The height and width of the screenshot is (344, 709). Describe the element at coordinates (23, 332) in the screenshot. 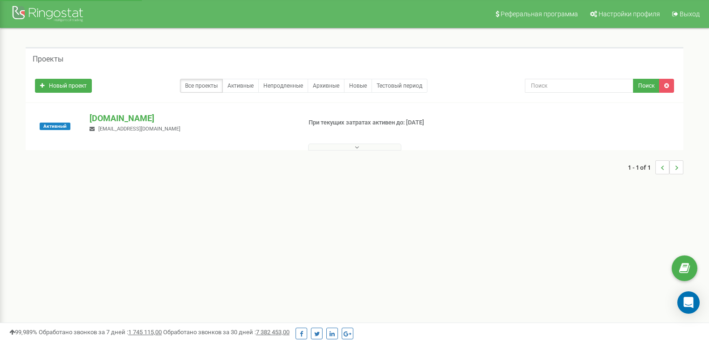

I see `span: 99,989%` at that location.